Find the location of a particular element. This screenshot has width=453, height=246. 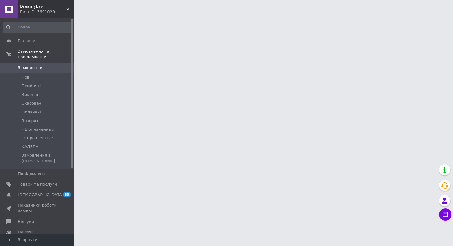

span: DreamyLav is located at coordinates (43, 6).